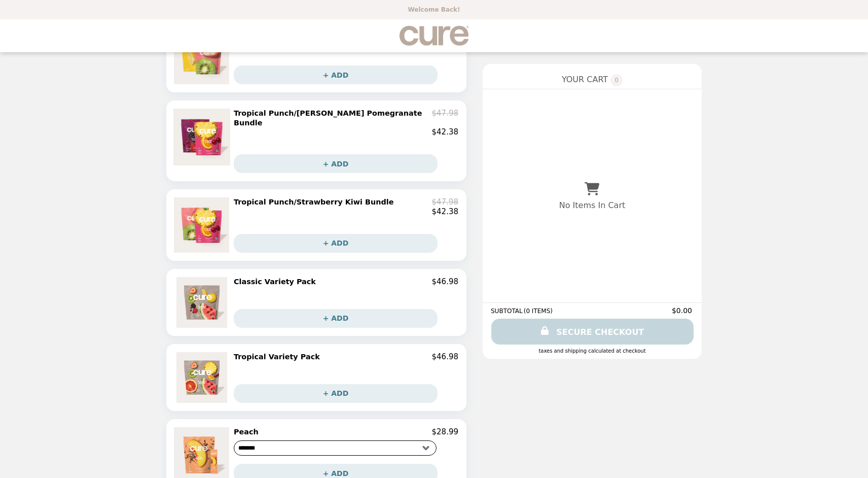  Describe the element at coordinates (434, 10) in the screenshot. I see `p: Welcome Back!` at that location.